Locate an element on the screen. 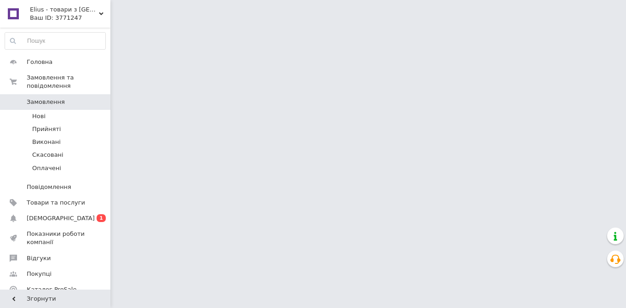 The image size is (626, 308). span: Повідомлення is located at coordinates (49, 187).